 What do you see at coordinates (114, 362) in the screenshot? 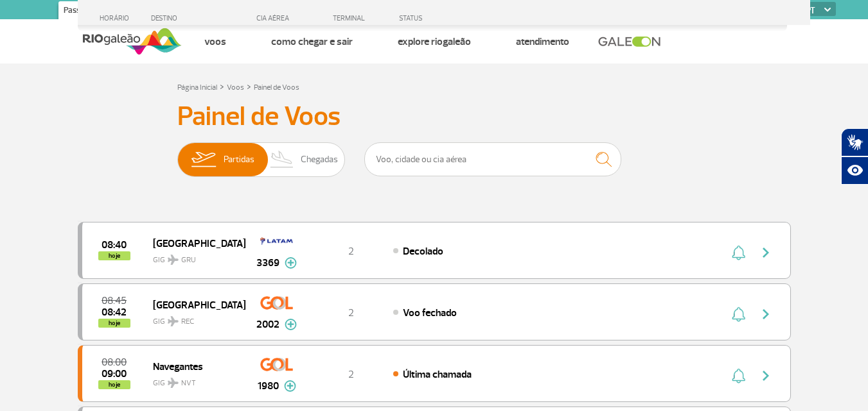
I see `span: 2025-10-01 08:00:00` at bounding box center [114, 362].